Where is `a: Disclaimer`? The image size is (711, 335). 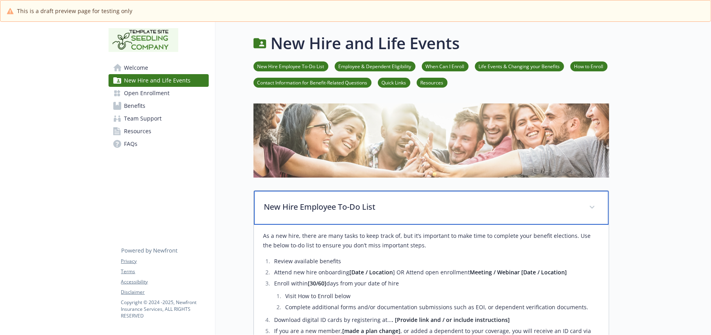 a: Disclaimer is located at coordinates (165, 292).